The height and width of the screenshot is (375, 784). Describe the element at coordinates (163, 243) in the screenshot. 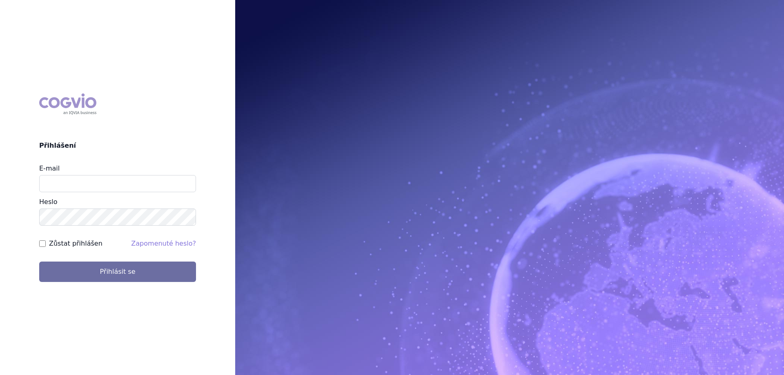

I see `a: Zapomenuté heslo?` at that location.